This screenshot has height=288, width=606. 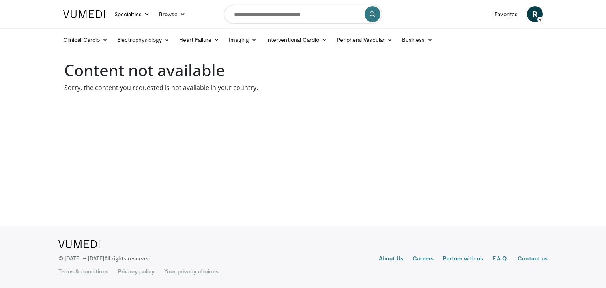 What do you see at coordinates (85, 40) in the screenshot?
I see `a: Clinical Cardio` at bounding box center [85, 40].